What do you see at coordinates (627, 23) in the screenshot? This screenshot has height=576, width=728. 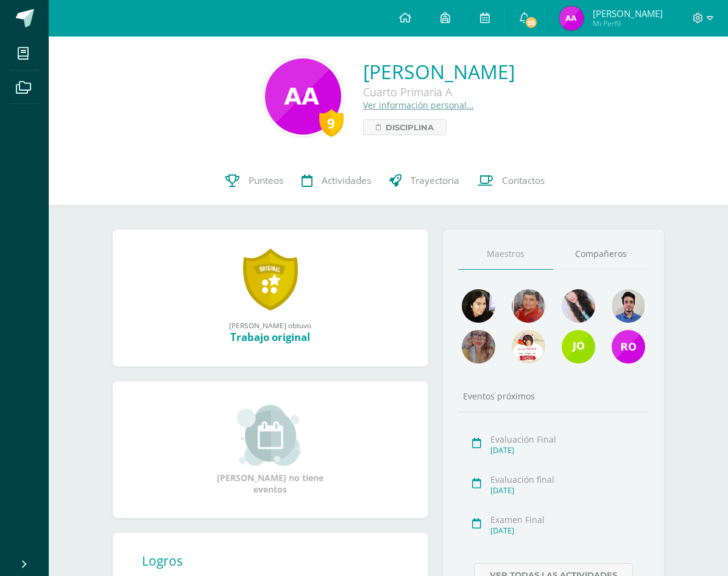 I see `span: Mi Perfil` at bounding box center [627, 23].